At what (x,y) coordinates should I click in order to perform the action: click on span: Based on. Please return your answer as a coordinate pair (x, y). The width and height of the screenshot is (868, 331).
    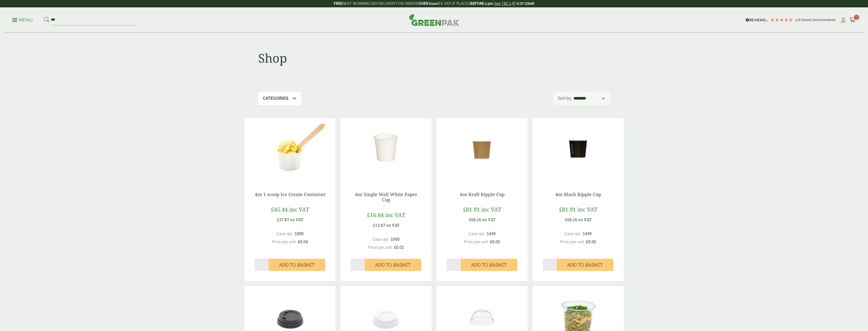
    Looking at the image, I should click on (809, 20).